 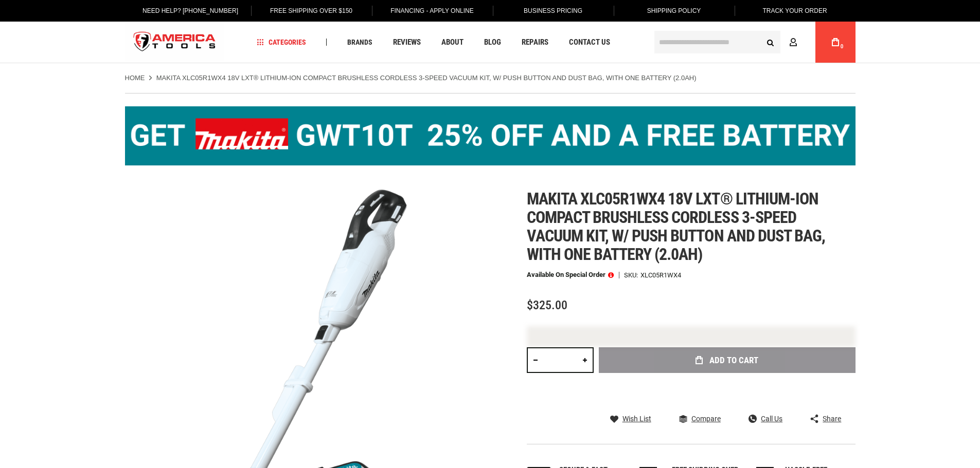 I want to click on span: Reviews, so click(x=407, y=42).